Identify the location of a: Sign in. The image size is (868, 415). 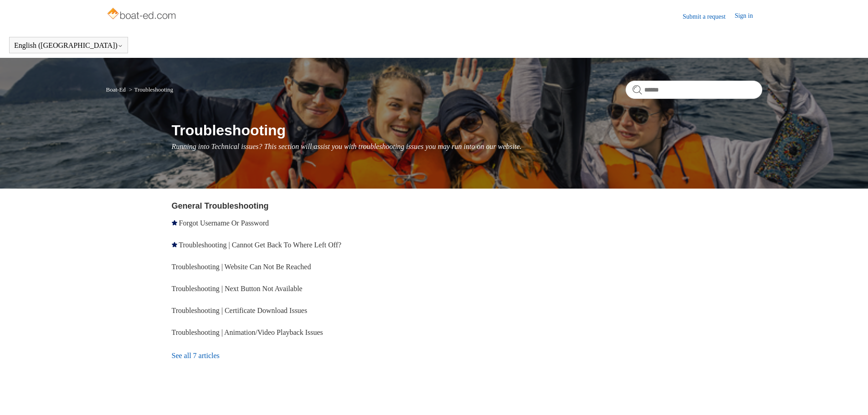
(749, 16).